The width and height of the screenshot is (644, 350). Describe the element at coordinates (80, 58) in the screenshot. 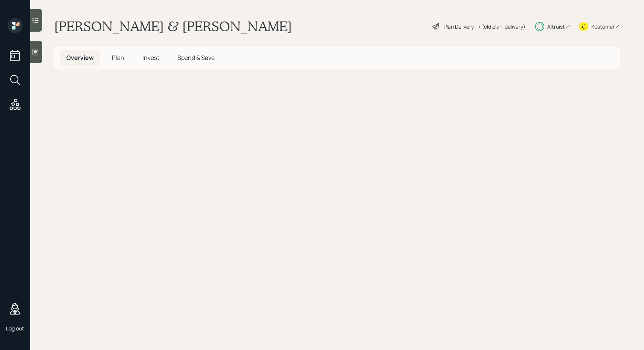

I see `span: Overview` at that location.